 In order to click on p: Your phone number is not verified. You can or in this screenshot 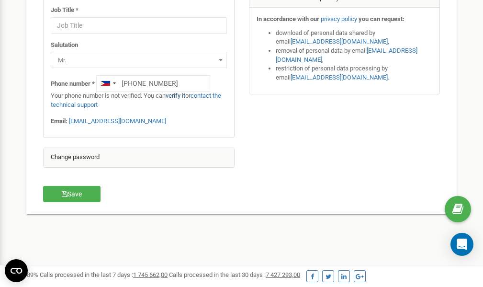, I will do `click(139, 100)`.